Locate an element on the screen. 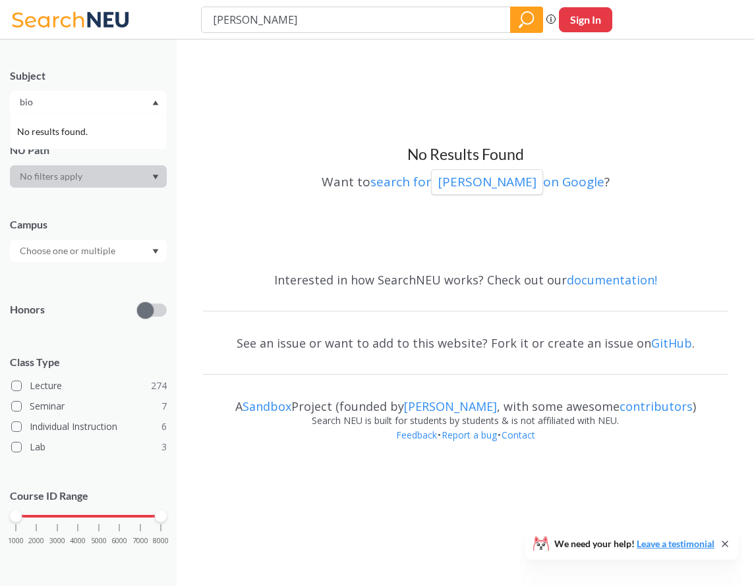 The width and height of the screenshot is (754, 586). div: magnifying glass is located at coordinates (526, 20).